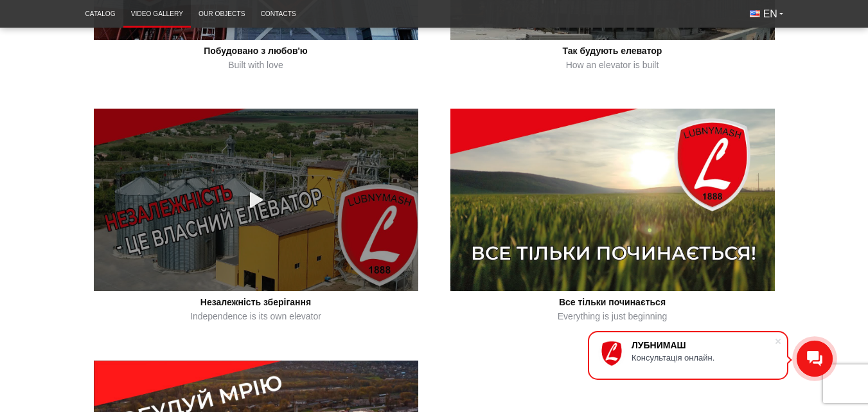 This screenshot has width=868, height=412. I want to click on div: Independence is its own elevator, so click(256, 316).